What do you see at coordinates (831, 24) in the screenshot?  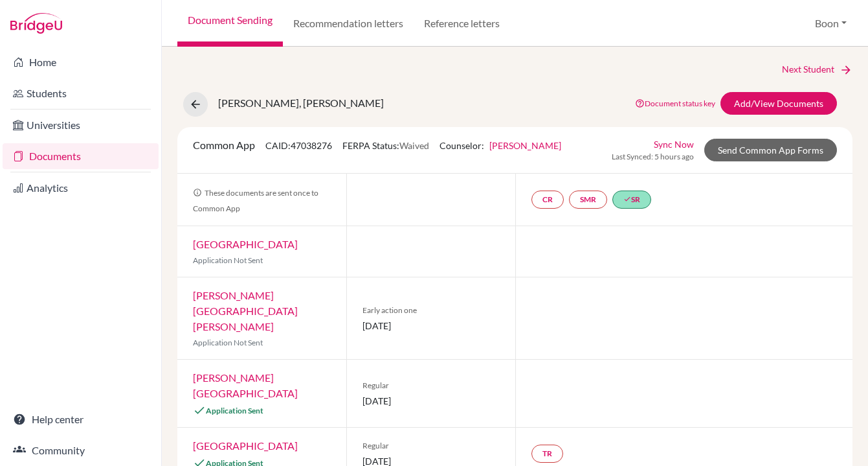 I see `button: Boon` at bounding box center [831, 24].